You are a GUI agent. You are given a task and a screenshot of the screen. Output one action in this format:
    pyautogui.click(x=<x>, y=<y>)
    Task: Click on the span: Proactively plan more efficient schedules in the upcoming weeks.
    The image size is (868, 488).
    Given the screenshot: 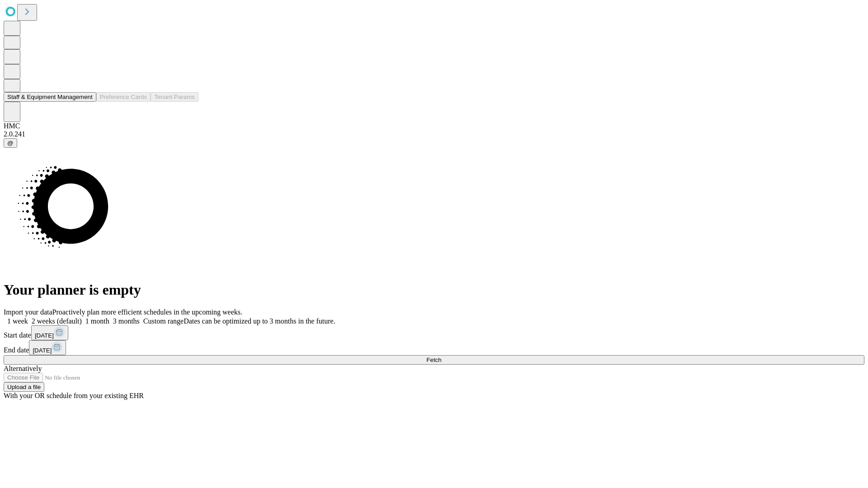 What is the action you would take?
    pyautogui.click(x=148, y=312)
    